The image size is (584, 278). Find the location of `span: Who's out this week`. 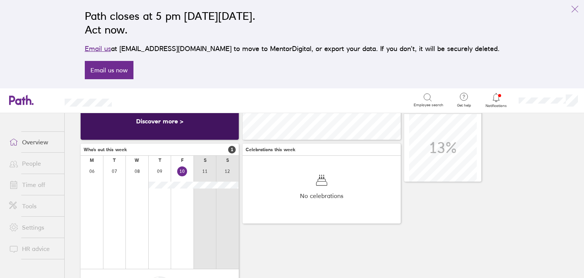

span: Who's out this week is located at coordinates (105, 149).